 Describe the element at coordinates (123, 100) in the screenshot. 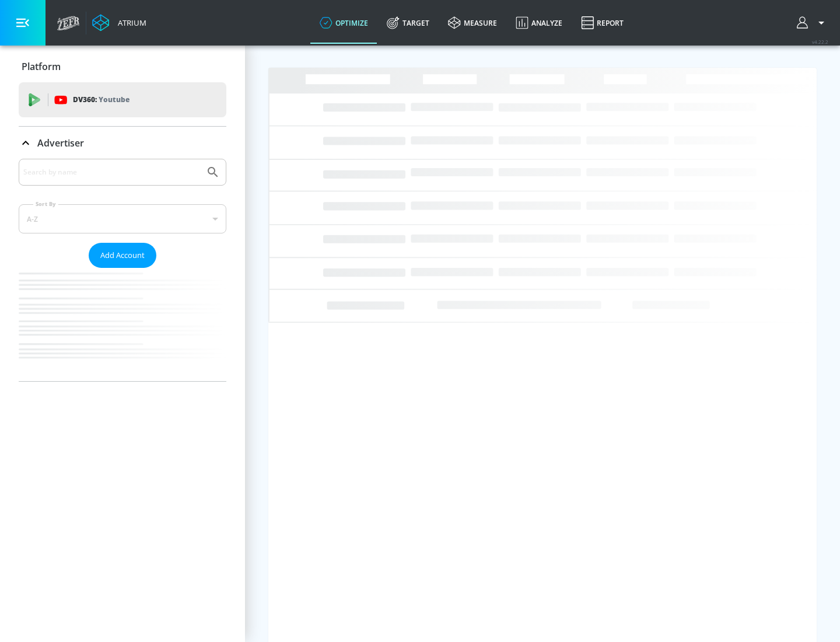

I see `div: DV360: Youtube` at that location.